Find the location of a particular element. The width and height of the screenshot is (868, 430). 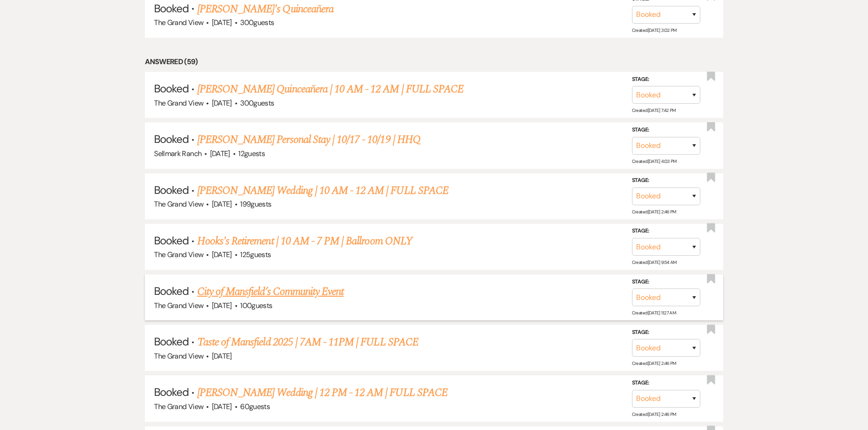

span: 199 guests is located at coordinates (255, 204).